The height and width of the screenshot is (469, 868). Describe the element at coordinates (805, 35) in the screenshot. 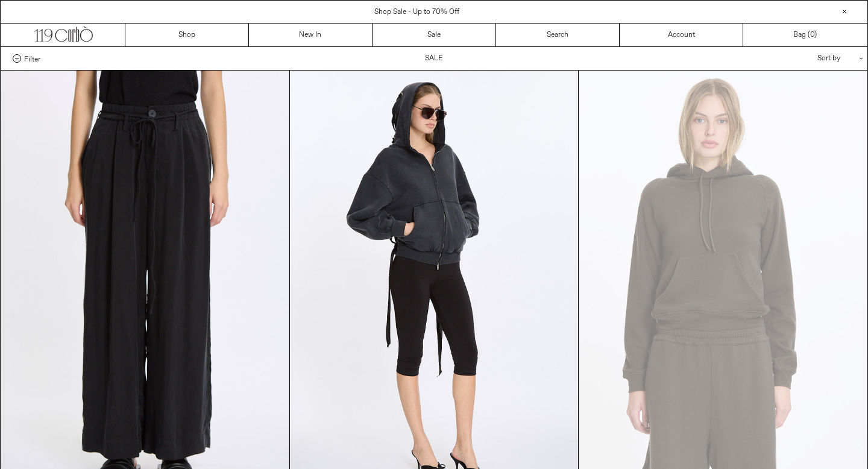

I see `a: Bag ()` at that location.